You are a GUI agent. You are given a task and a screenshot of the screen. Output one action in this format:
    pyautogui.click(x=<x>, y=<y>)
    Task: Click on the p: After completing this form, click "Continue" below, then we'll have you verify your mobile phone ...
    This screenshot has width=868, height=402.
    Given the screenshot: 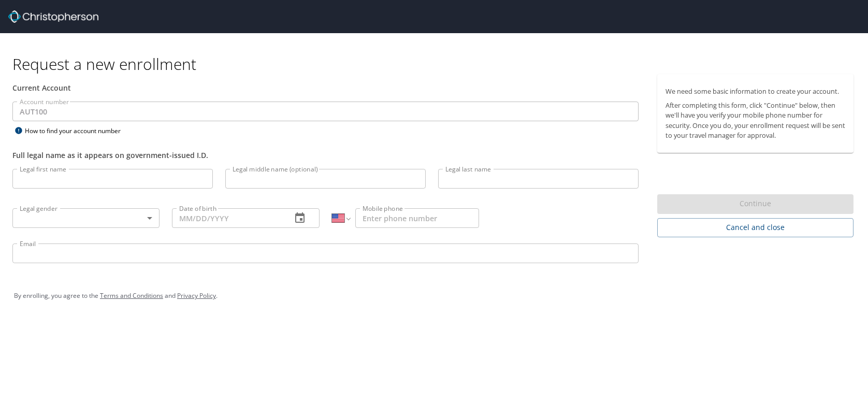 What is the action you would take?
    pyautogui.click(x=755, y=120)
    